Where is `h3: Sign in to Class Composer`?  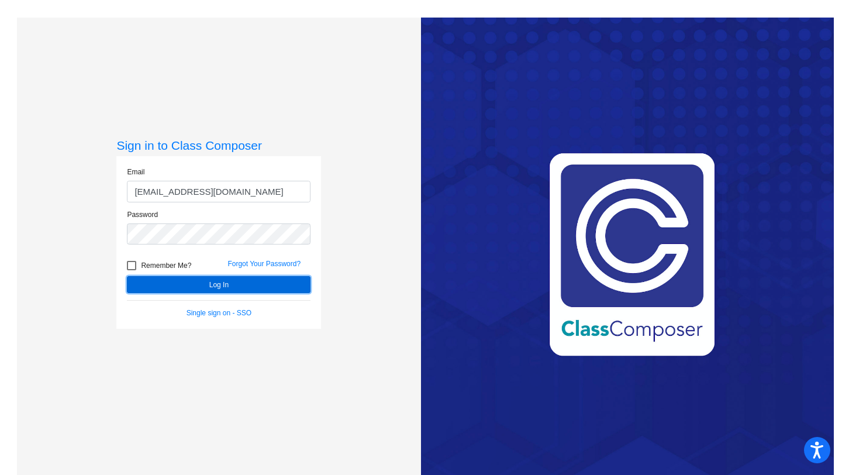
h3: Sign in to Class Composer is located at coordinates (219, 145).